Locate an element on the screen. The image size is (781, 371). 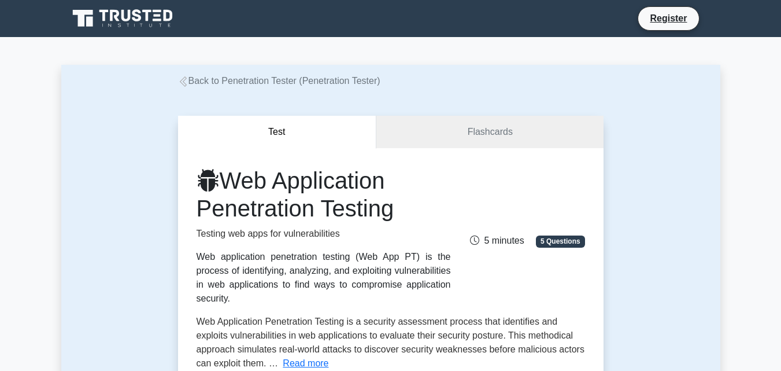
button: Read more is located at coordinates (305, 363).